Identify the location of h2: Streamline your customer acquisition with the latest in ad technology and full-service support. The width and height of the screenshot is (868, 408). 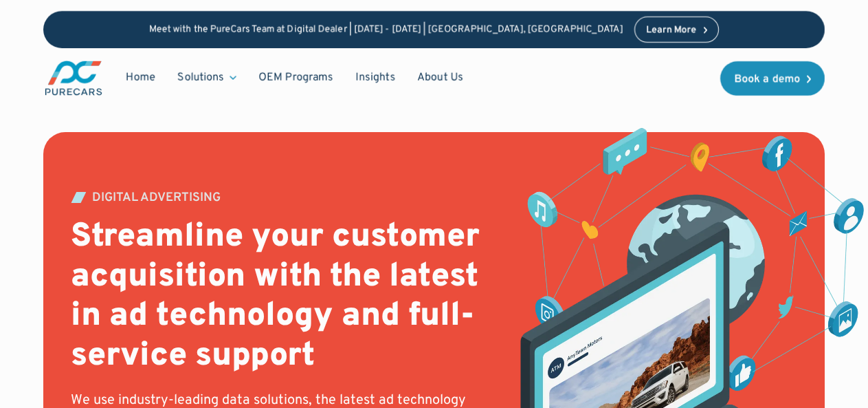
(278, 297).